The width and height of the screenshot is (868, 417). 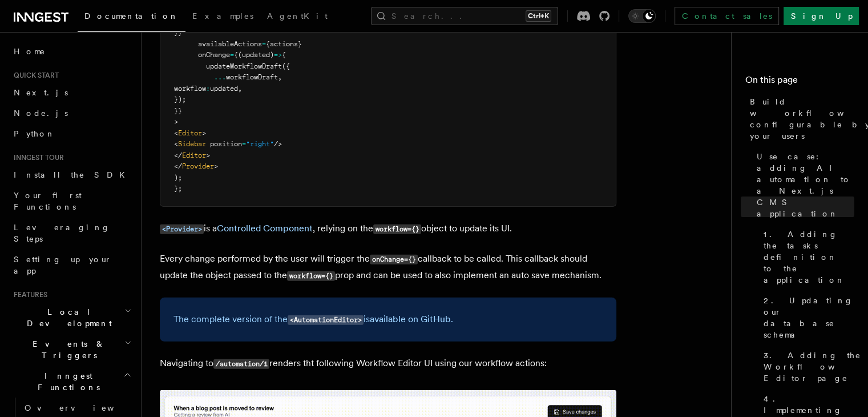 What do you see at coordinates (800, 82) in the screenshot?
I see `h4: On this page` at bounding box center [800, 82].